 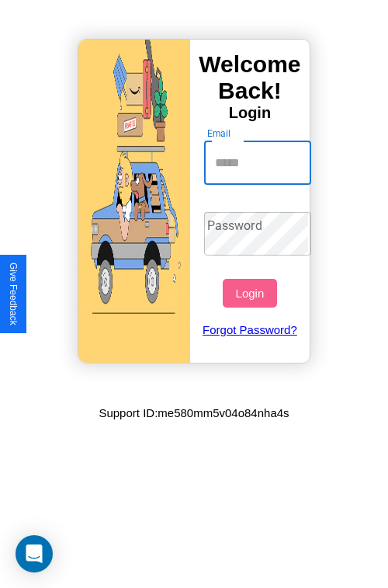 What do you see at coordinates (34, 553) in the screenshot?
I see `div: Open Intercom Messenger` at bounding box center [34, 553].